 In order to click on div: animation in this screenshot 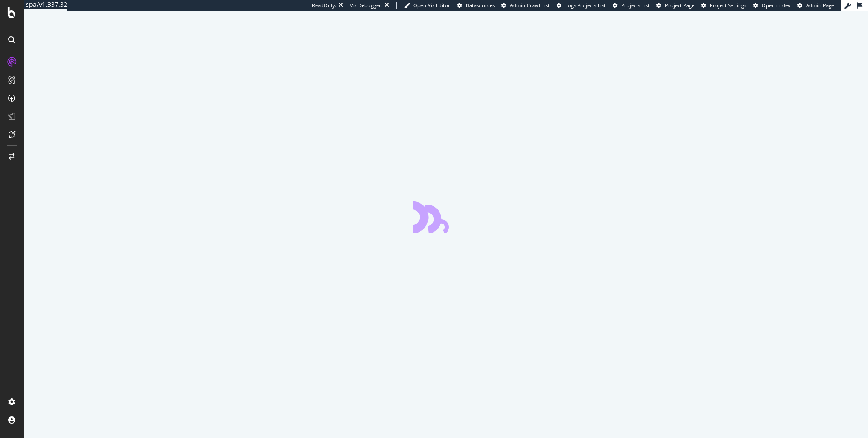, I will do `click(446, 218)`.